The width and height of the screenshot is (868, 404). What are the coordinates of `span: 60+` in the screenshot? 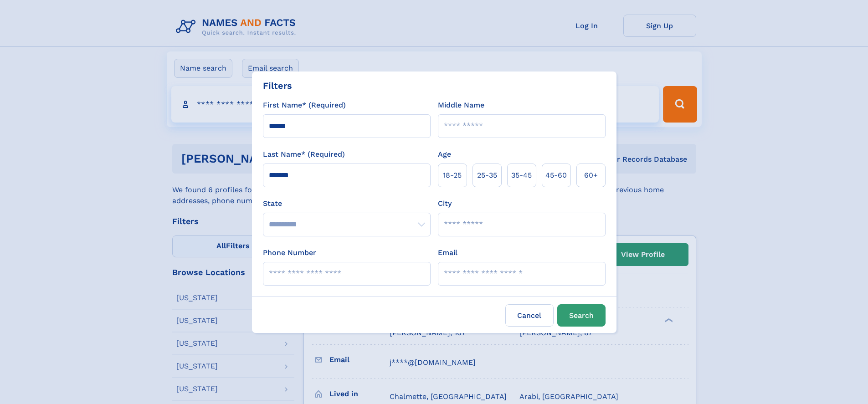 It's located at (591, 176).